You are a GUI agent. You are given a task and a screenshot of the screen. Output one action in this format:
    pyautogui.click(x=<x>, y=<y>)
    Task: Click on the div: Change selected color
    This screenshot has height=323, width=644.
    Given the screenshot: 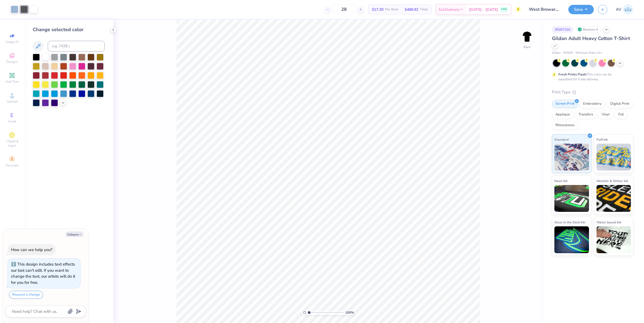 What is the action you would take?
    pyautogui.click(x=69, y=29)
    